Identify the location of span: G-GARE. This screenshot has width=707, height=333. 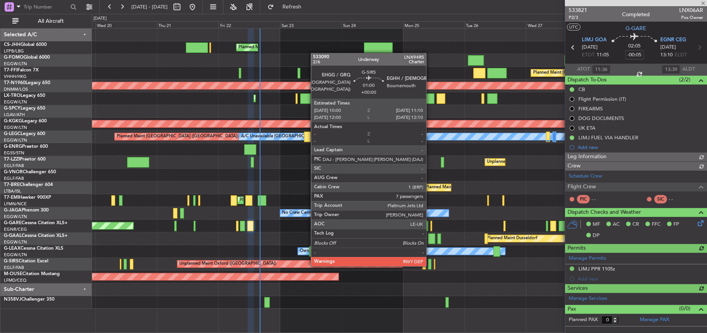
(13, 223).